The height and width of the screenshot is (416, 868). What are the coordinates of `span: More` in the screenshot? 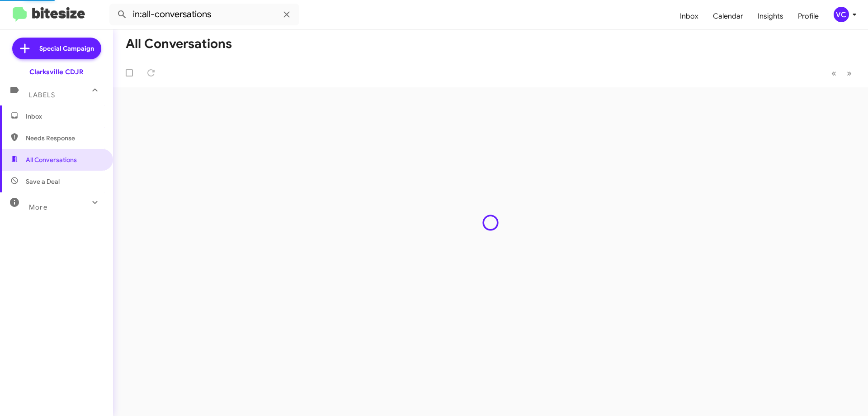 It's located at (38, 207).